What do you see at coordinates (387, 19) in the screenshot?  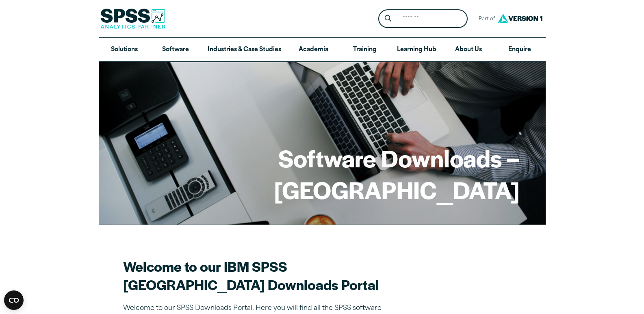 I see `button: Search magnifying glass icon` at bounding box center [387, 19].